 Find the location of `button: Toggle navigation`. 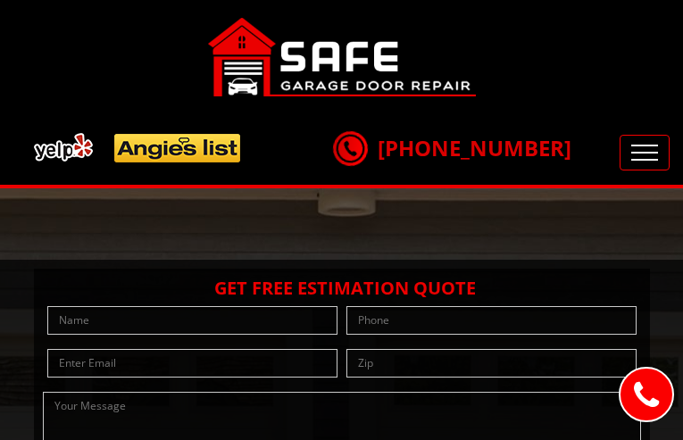

button: Toggle navigation is located at coordinates (645, 153).